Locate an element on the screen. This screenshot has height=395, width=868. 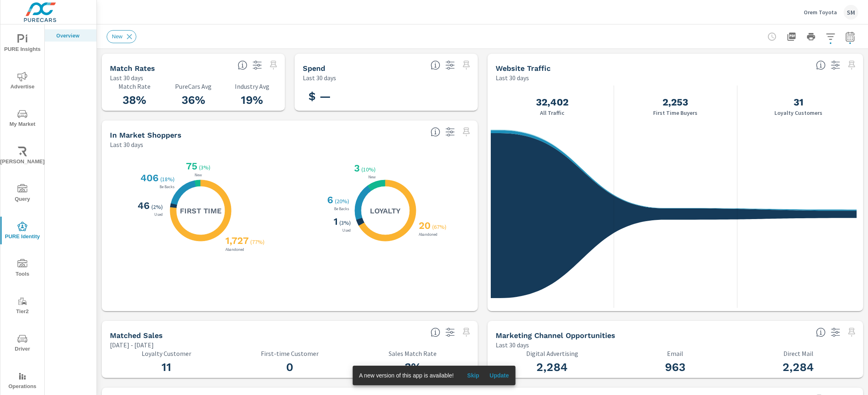
p: Industry Avg is located at coordinates (252, 86).